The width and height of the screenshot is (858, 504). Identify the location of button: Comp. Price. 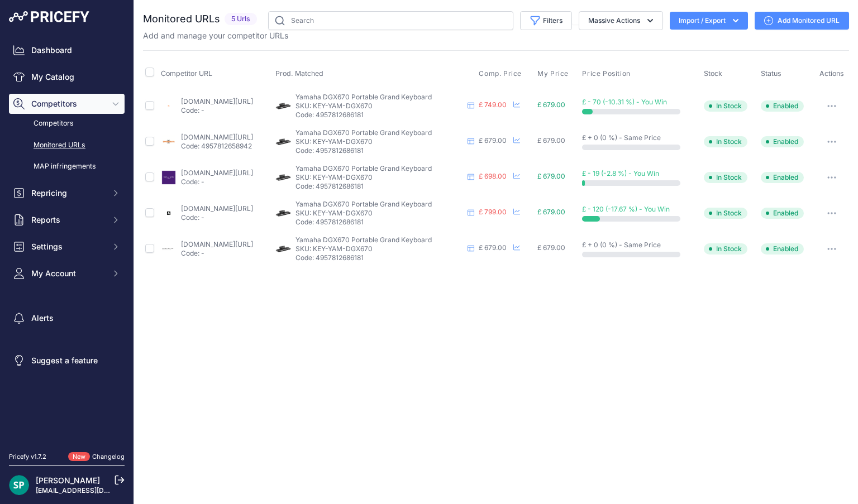
(501, 74).